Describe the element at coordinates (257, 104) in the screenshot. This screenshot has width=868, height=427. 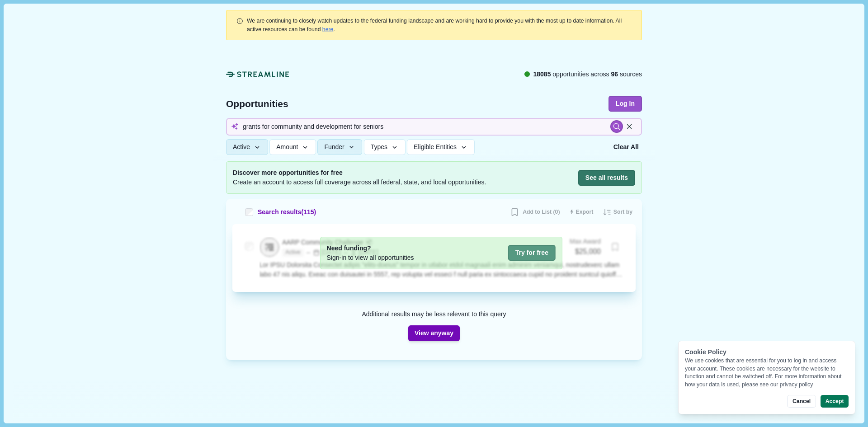
I see `span: Opportunities` at that location.